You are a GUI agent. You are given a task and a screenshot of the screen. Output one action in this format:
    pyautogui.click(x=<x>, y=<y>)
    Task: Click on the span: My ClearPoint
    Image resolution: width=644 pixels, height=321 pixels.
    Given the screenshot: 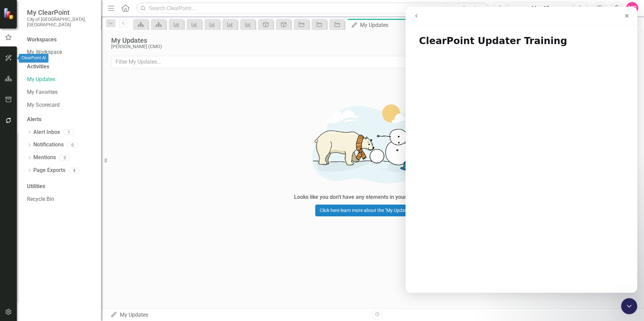 What is the action you would take?
    pyautogui.click(x=61, y=12)
    